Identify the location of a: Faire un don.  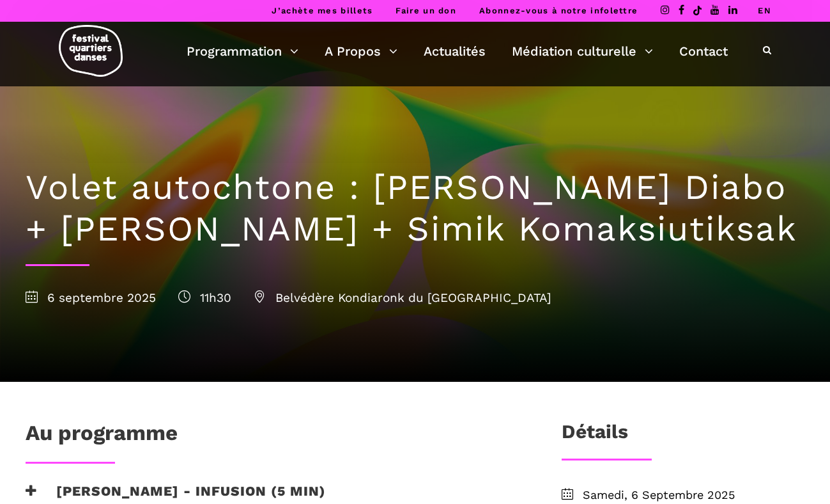
(426, 10).